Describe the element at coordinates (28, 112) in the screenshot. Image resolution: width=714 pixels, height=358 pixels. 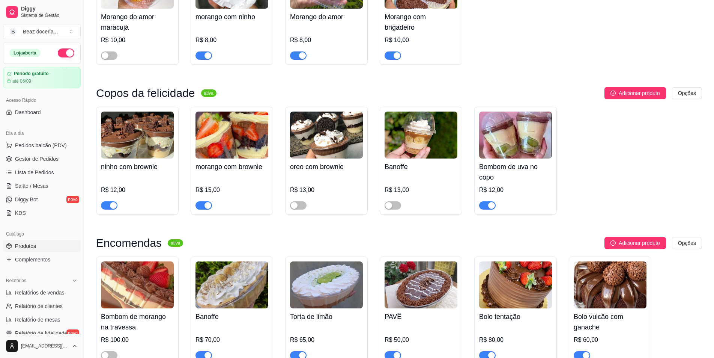
I see `span: Dashboard` at that location.